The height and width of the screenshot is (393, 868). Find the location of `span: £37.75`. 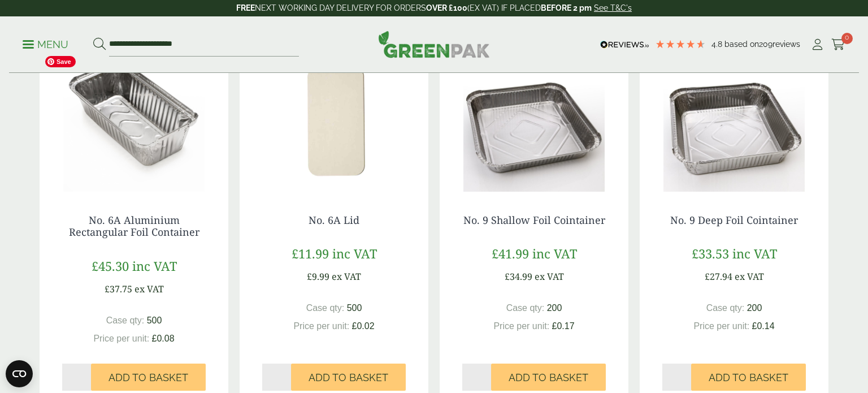

span: £37.75 is located at coordinates (118, 289).